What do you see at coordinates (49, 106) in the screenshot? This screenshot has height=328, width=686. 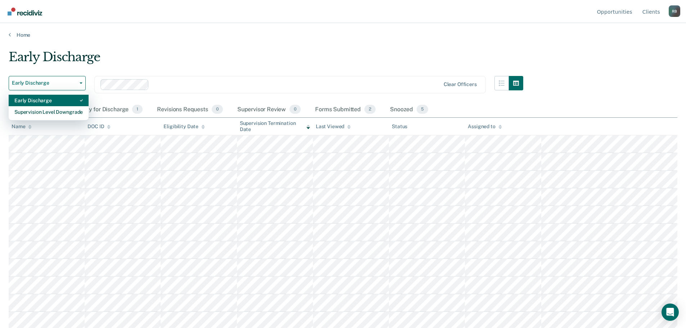 I see `div: Dropdown Menu` at bounding box center [49, 106].